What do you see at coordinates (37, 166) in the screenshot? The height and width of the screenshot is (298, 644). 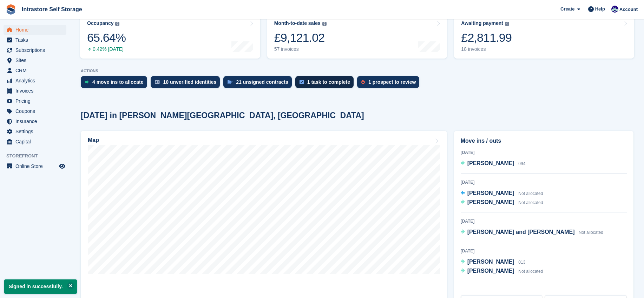 I see `span: Online Store` at bounding box center [37, 166].